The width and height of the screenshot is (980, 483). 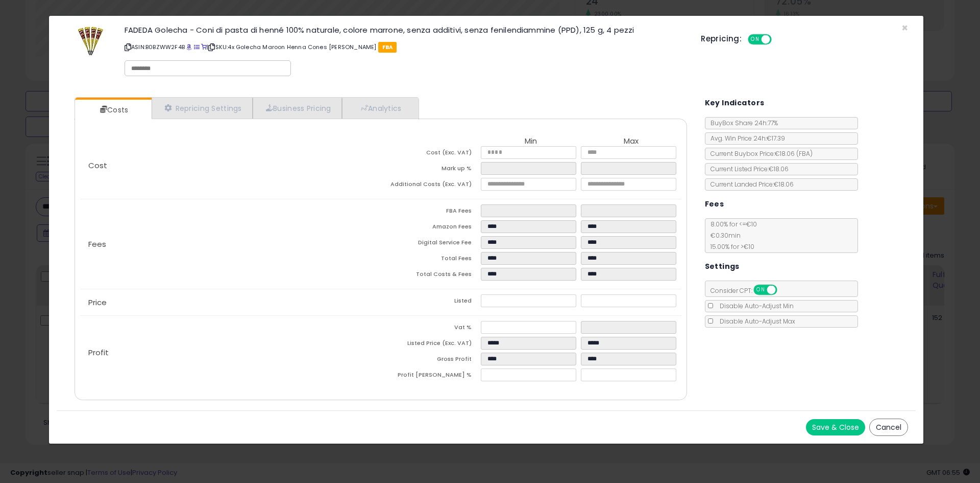 I want to click on td: Vat %, so click(x=431, y=328).